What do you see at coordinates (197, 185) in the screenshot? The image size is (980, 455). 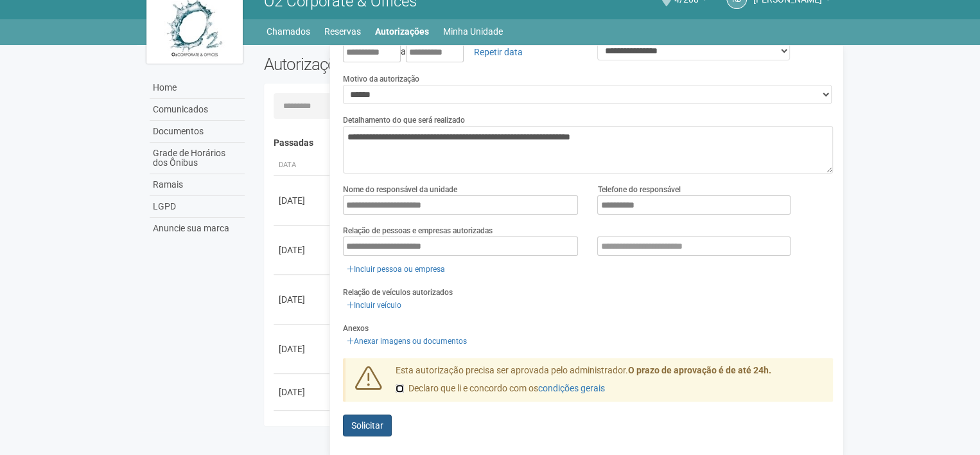 I see `a: Ramais` at bounding box center [197, 185].